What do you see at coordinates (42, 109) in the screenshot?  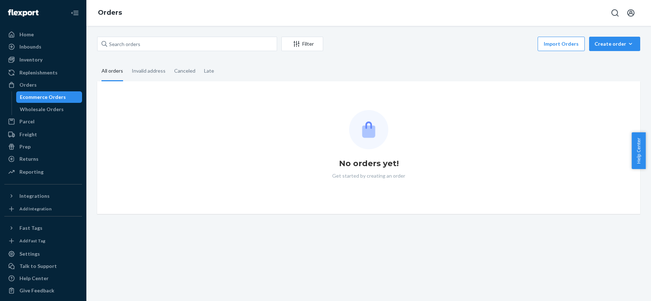 I see `div: Wholesale Orders` at bounding box center [42, 109].